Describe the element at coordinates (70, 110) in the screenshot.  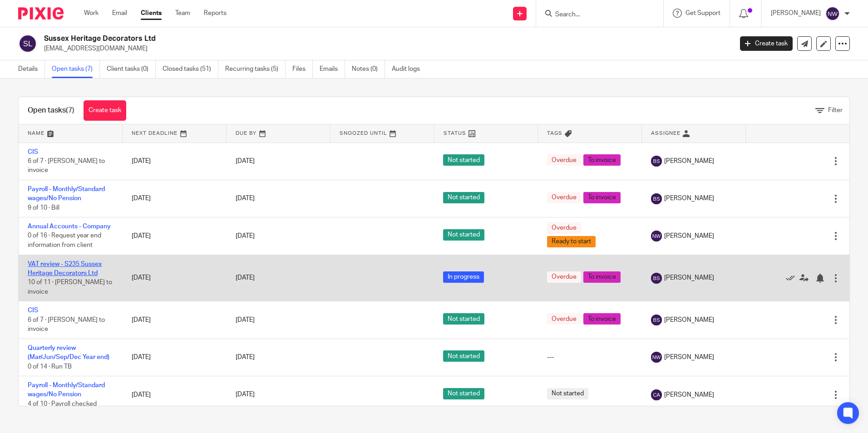
I see `span: (7)` at that location.